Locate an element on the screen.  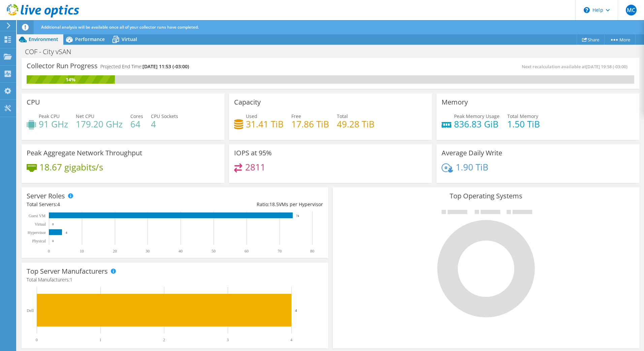
span: Free is located at coordinates (296, 116).